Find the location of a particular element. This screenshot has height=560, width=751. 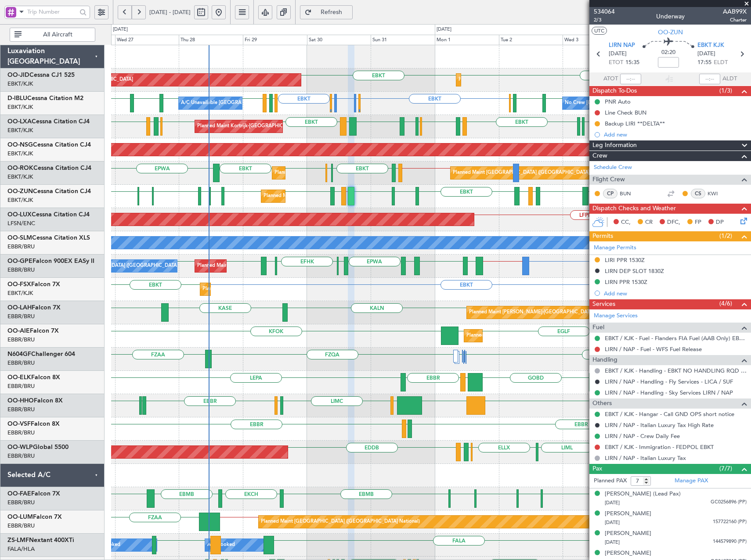

span: ELDT is located at coordinates (721, 63).